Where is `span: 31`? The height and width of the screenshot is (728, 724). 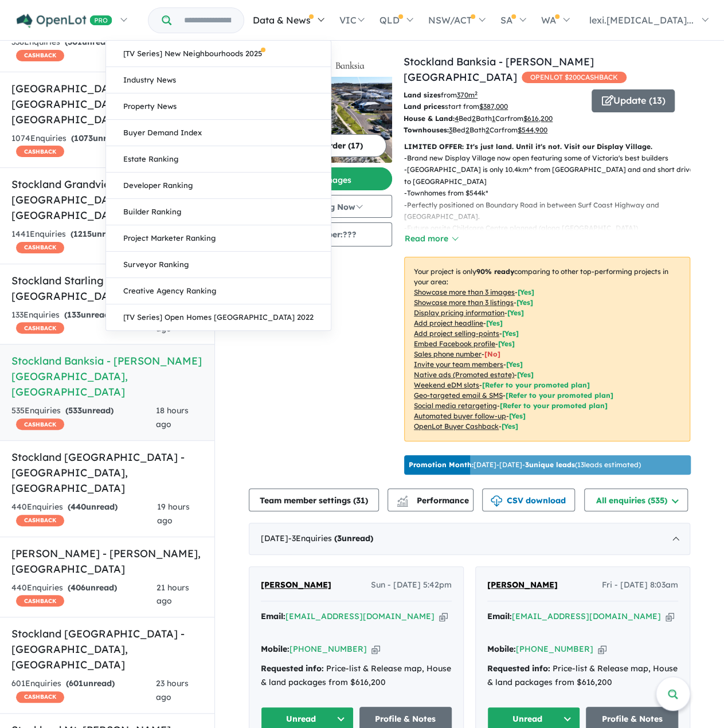
span: 31 is located at coordinates (361, 500).